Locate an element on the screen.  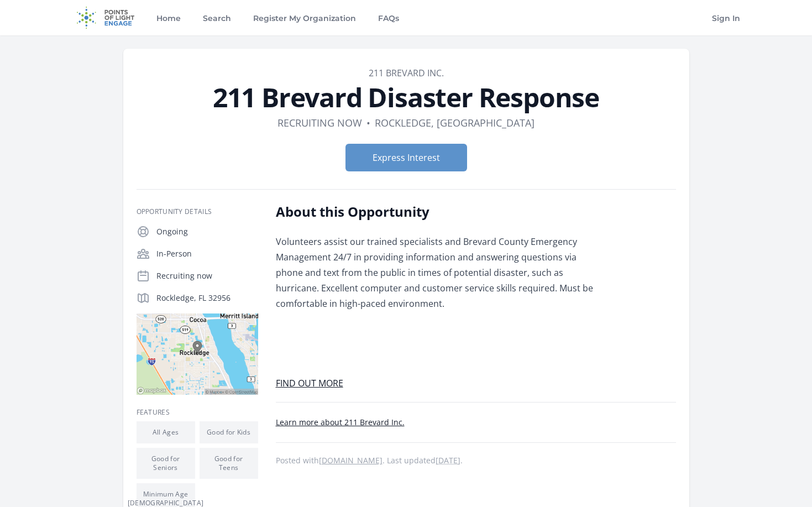
p: Recruiting now is located at coordinates (208, 276).